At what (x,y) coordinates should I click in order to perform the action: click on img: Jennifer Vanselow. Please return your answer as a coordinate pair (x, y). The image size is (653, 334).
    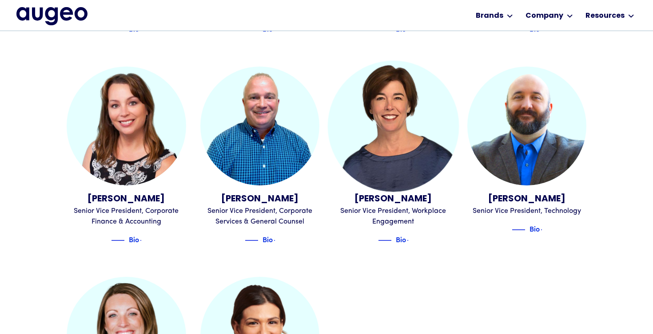
    Looking at the image, I should click on (126, 126).